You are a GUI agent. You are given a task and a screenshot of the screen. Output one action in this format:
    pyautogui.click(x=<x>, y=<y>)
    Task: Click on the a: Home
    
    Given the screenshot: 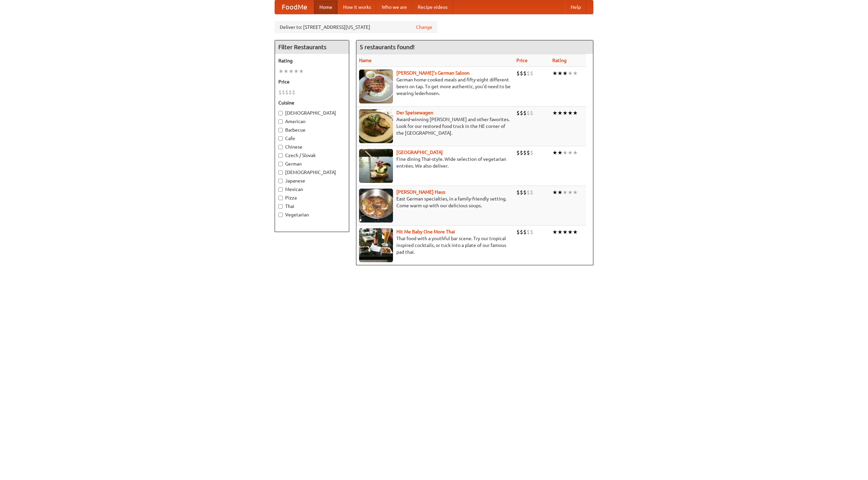 What is the action you would take?
    pyautogui.click(x=326, y=7)
    